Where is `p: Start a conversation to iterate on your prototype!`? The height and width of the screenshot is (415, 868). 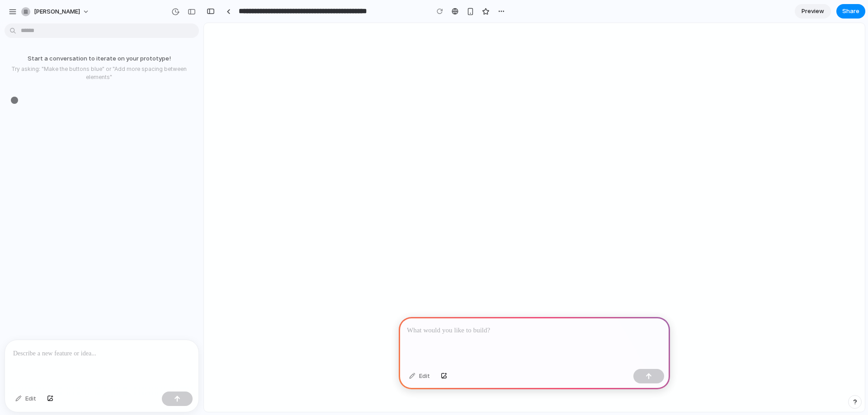
p: Start a conversation to iterate on your prototype! is located at coordinates (99, 59).